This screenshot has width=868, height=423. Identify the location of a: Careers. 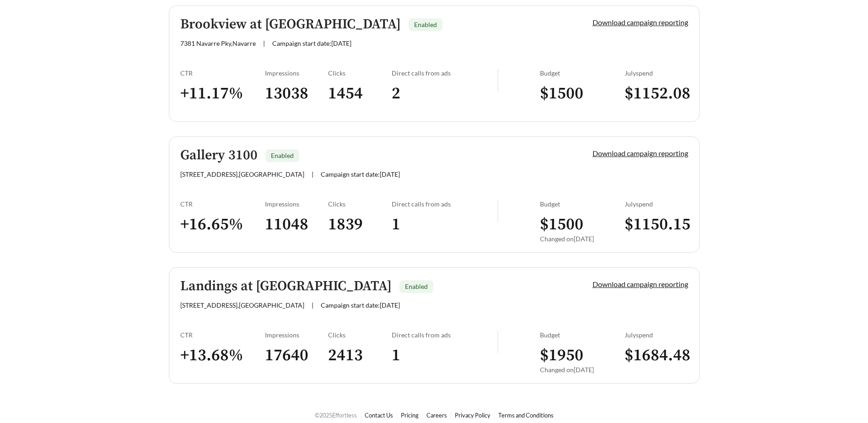
(436, 415).